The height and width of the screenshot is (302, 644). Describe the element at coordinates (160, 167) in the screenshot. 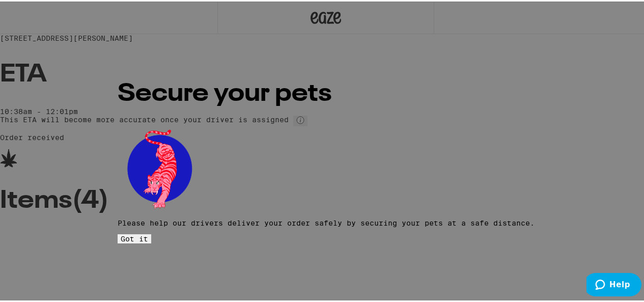

I see `img: pets` at that location.